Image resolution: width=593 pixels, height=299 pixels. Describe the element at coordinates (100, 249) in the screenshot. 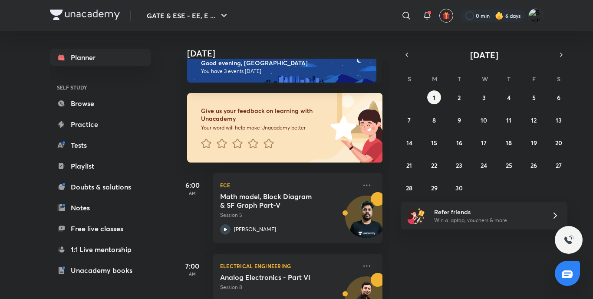

I see `a: 1:1 Live mentorship` at that location.